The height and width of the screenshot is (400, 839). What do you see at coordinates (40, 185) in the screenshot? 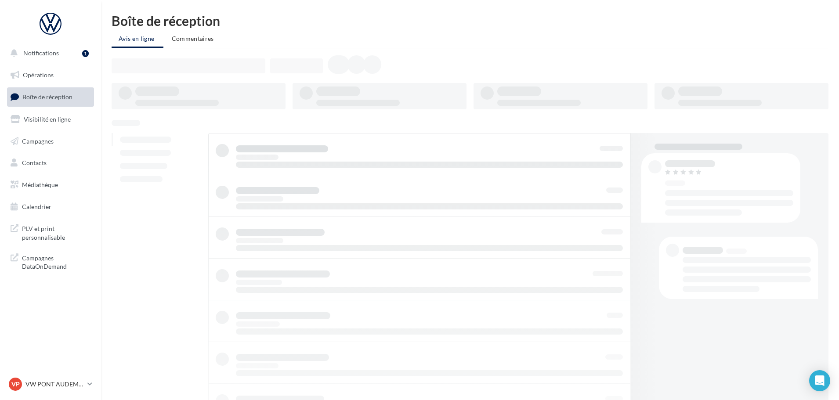
I see `span: Médiathèque` at bounding box center [40, 185].